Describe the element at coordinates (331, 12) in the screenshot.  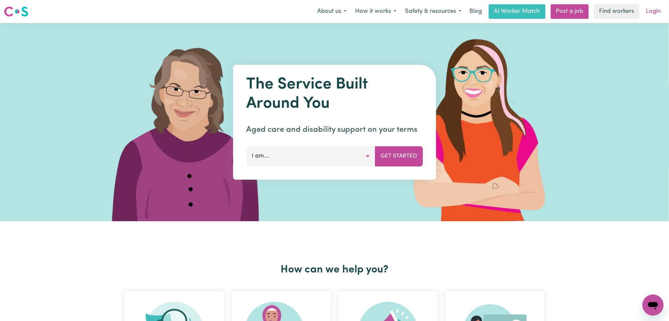
I see `button: About us` at that location.